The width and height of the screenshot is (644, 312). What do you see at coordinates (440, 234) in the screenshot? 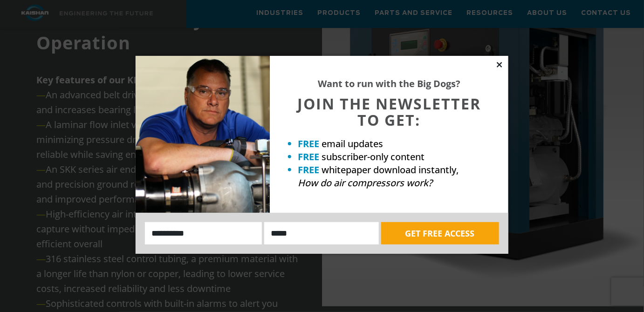
I see `button: GET FREE ACCESS` at bounding box center [440, 234].